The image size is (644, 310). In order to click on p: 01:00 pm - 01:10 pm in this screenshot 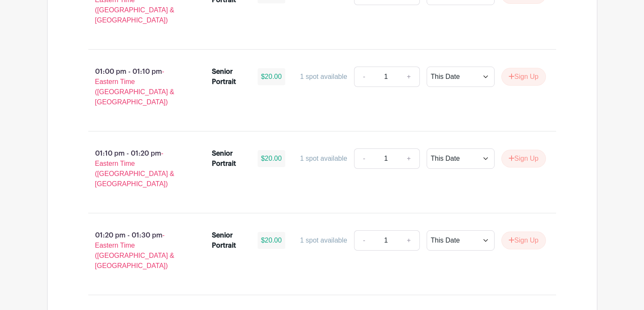, I will do `click(137, 87)`.